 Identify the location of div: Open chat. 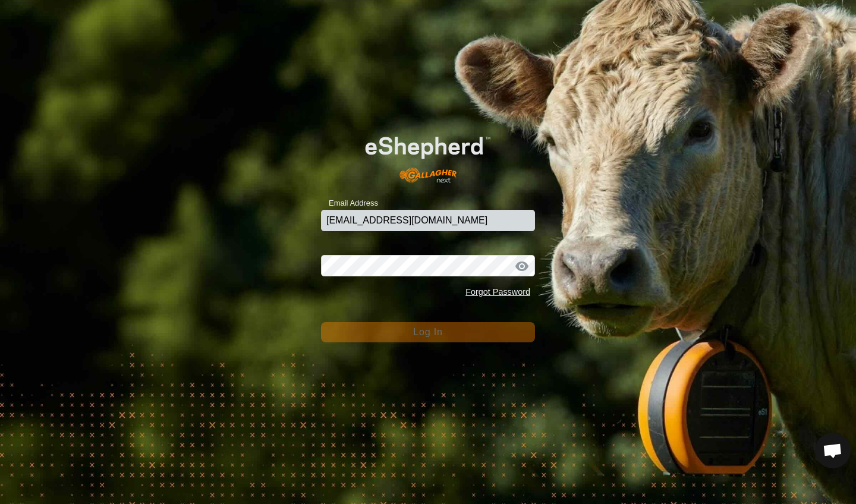
(833, 451).